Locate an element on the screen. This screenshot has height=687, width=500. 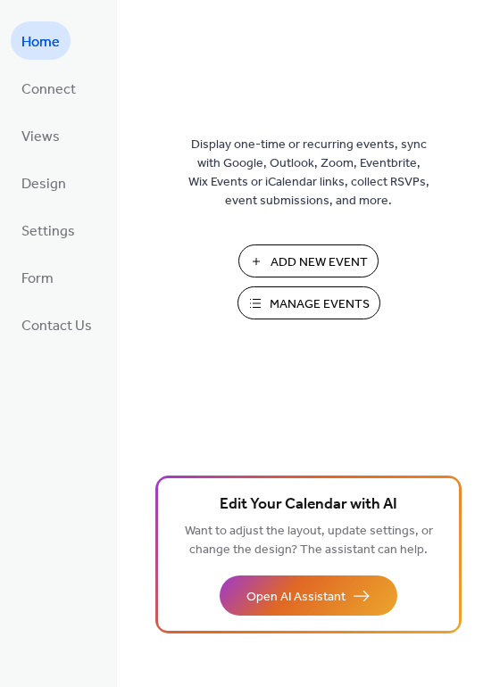
span: Home is located at coordinates (40, 42).